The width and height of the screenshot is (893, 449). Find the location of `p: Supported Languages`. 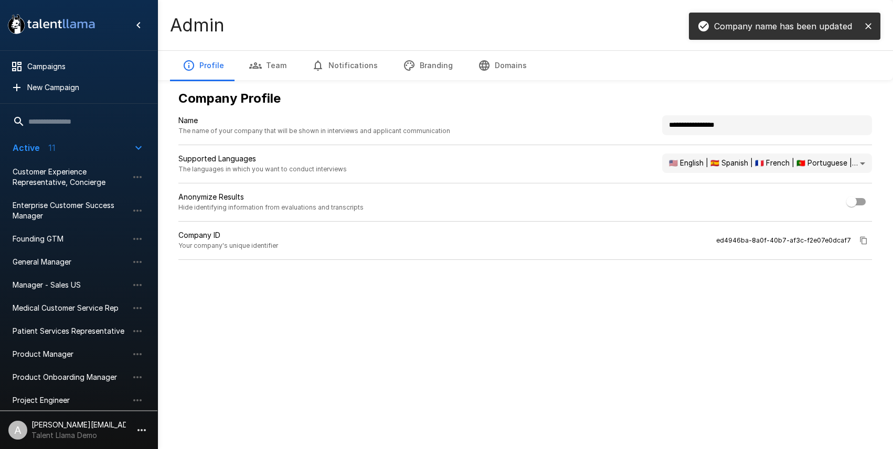

p: Supported Languages is located at coordinates (262, 159).